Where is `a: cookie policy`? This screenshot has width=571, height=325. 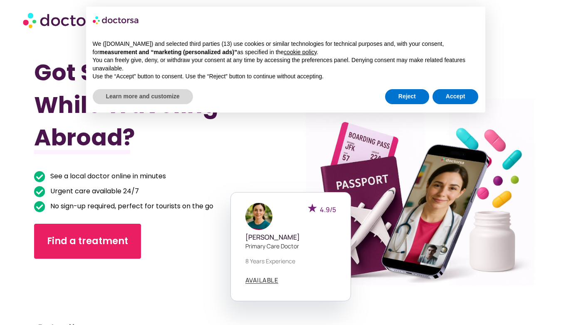
a: cookie policy is located at coordinates (300, 52).